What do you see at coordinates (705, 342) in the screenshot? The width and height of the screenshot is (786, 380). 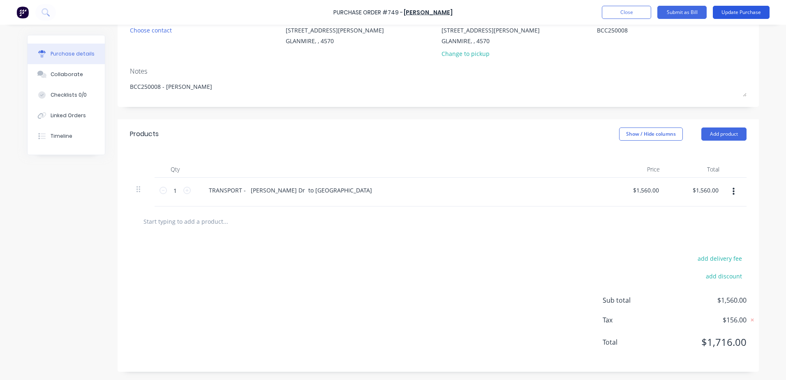 I see `span: $1,716.00` at bounding box center [705, 342].